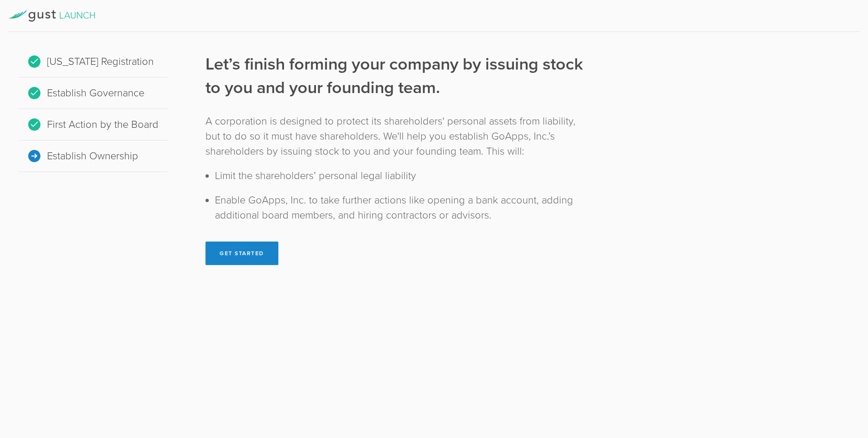 This screenshot has height=438, width=868. Describe the element at coordinates (93, 156) in the screenshot. I see `div: Establish Ownership` at that location.